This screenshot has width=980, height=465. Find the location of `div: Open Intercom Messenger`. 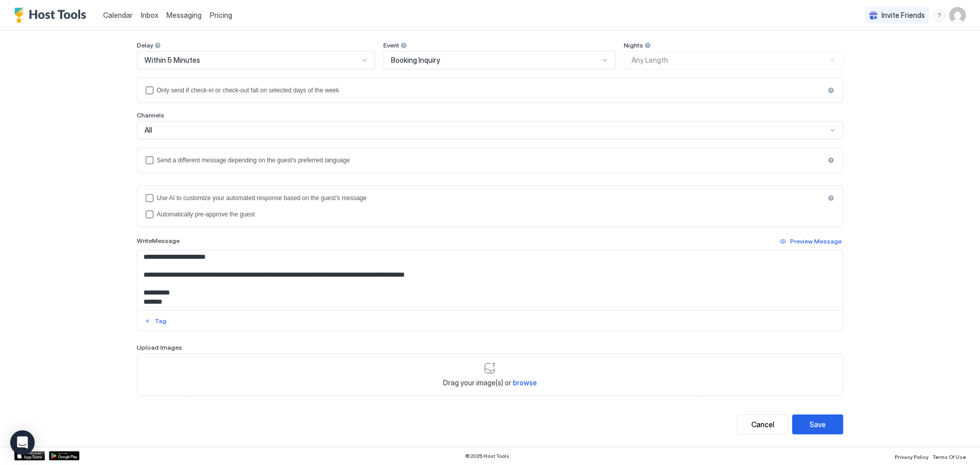

div: Open Intercom Messenger is located at coordinates (23, 442).